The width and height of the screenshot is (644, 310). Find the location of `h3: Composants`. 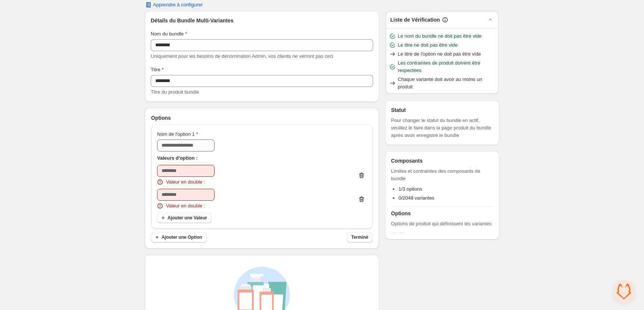

h3: Composants is located at coordinates (407, 160).